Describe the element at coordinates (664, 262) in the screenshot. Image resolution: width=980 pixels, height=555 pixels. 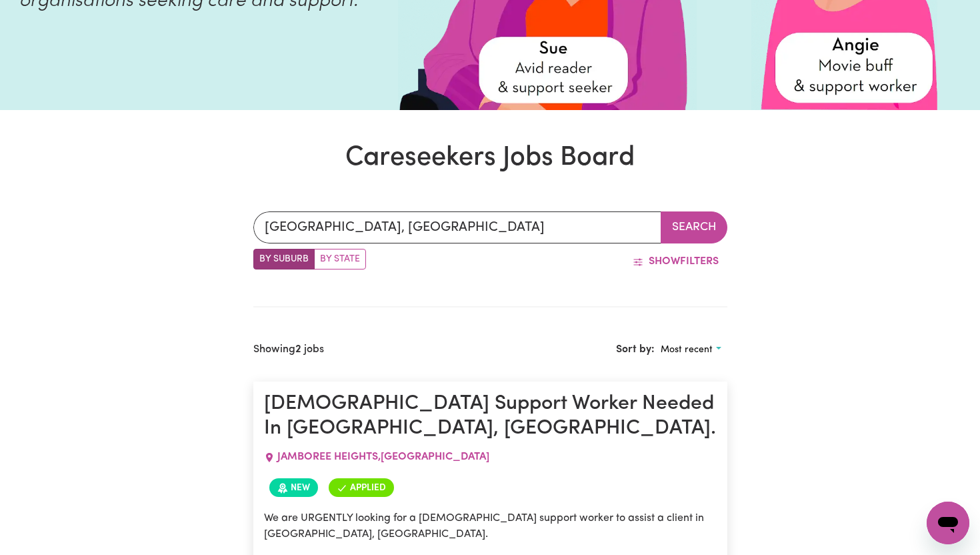
I see `span: Show` at that location.